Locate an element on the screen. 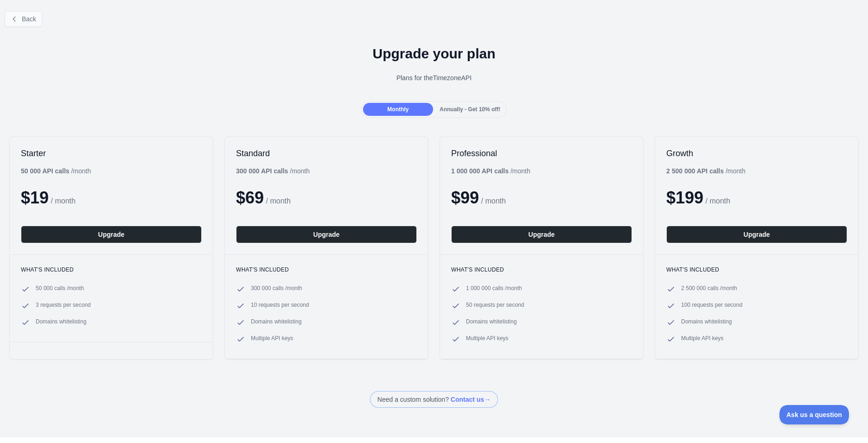 Image resolution: width=868 pixels, height=443 pixels. span: $ 99 is located at coordinates (465, 198).